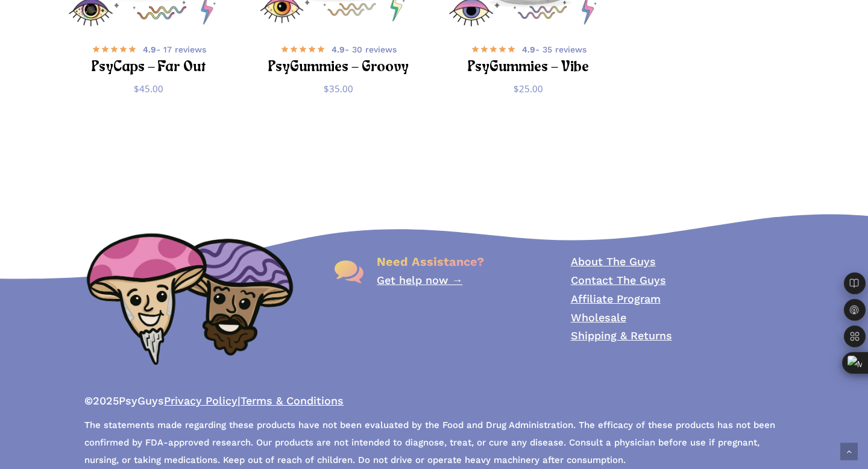 This screenshot has height=469, width=868. What do you see at coordinates (364, 50) in the screenshot?
I see `span: - 30 reviews` at bounding box center [364, 50].